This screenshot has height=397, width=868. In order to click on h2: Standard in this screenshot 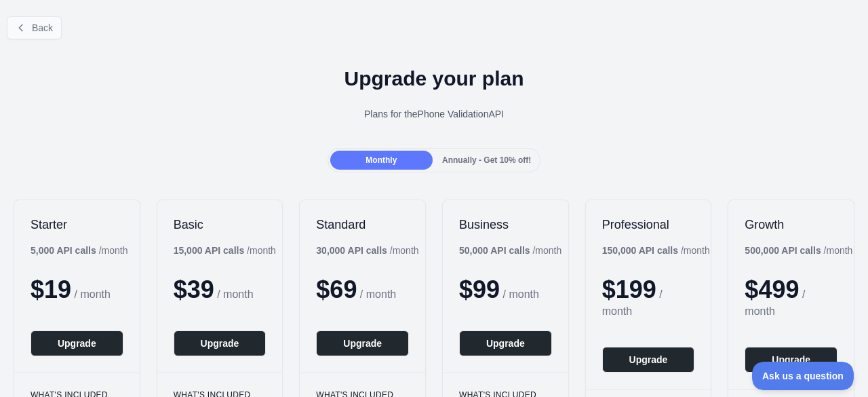, I will do `click(362, 224)`.